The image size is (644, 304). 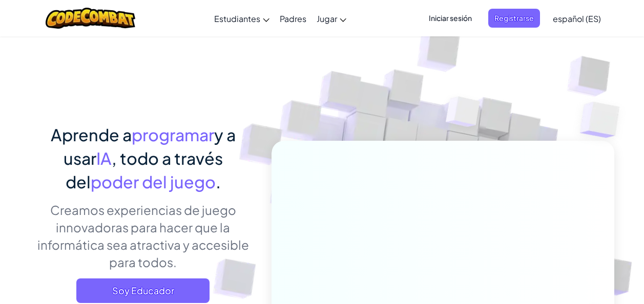 I want to click on button: Iniciar sesión, so click(x=451, y=18).